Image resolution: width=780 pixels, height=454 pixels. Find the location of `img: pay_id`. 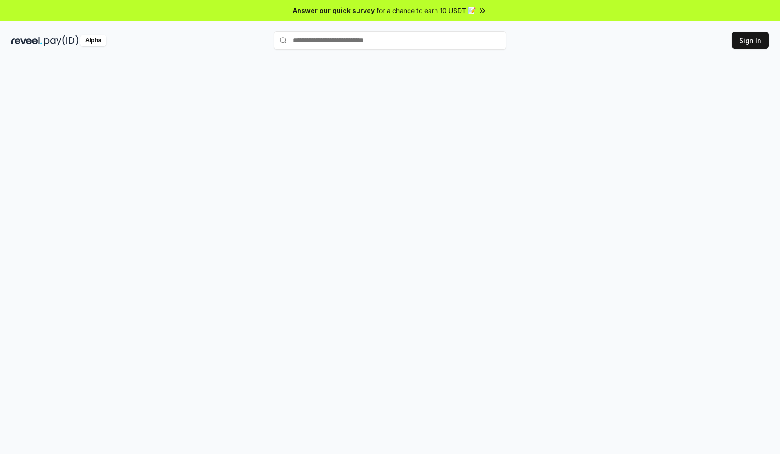

img: pay_id is located at coordinates (61, 40).